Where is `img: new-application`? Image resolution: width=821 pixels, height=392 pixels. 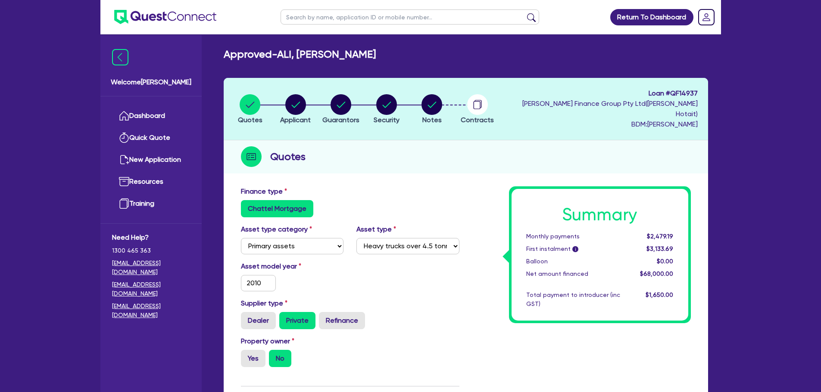
img: new-application is located at coordinates (124, 160).